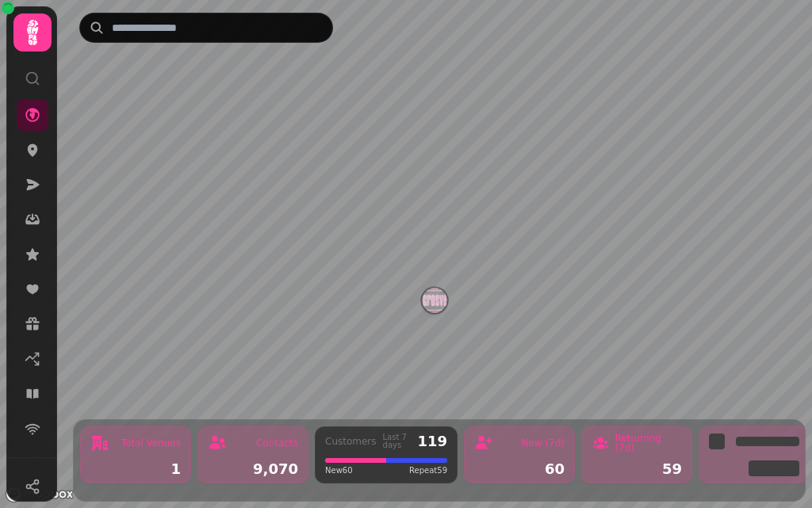  I want to click on div: 119, so click(432, 441).